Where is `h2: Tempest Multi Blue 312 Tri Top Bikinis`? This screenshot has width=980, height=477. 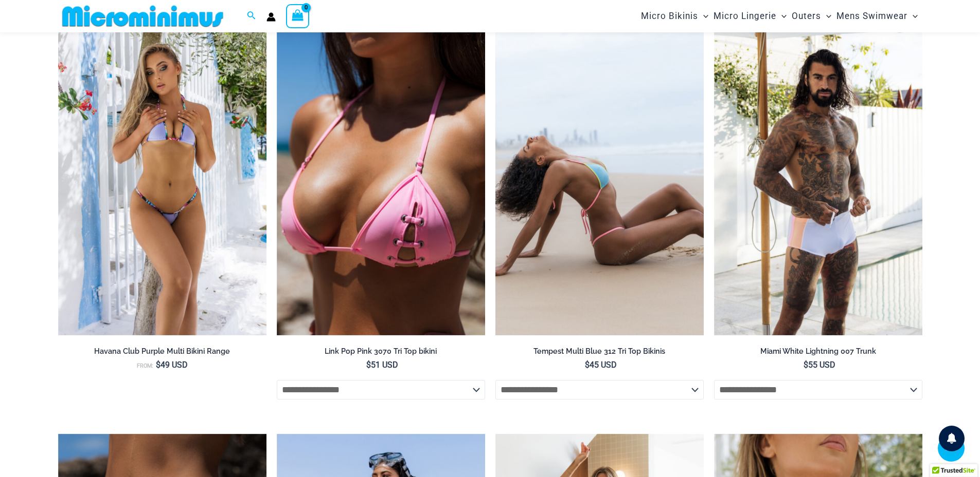
h2: Tempest Multi Blue 312 Tri Top Bikinis is located at coordinates (599, 351).